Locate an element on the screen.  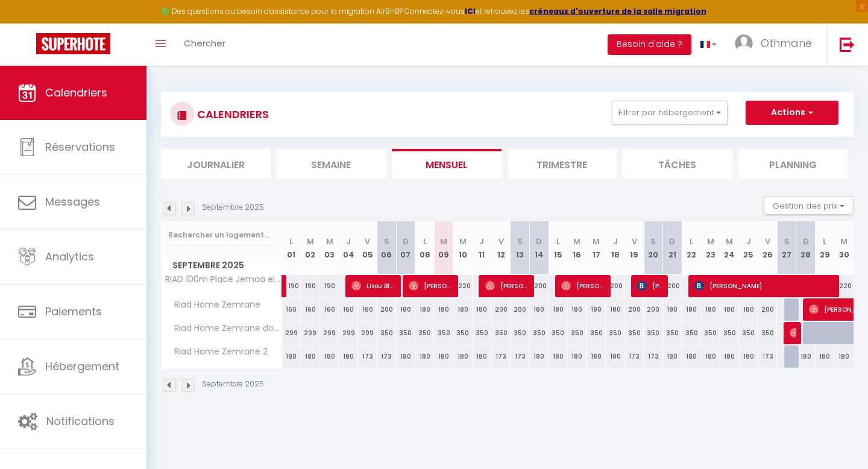
li: Tâches is located at coordinates (677, 163).